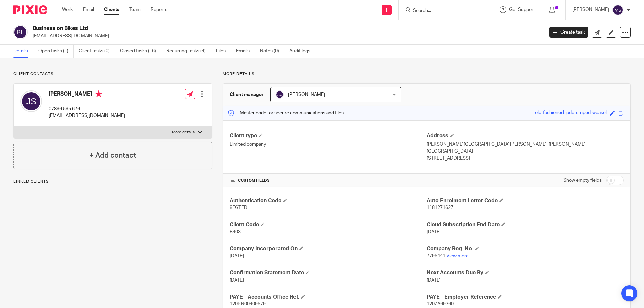 The height and width of the screenshot is (308, 644). I want to click on p: Client contacts, so click(113, 74).